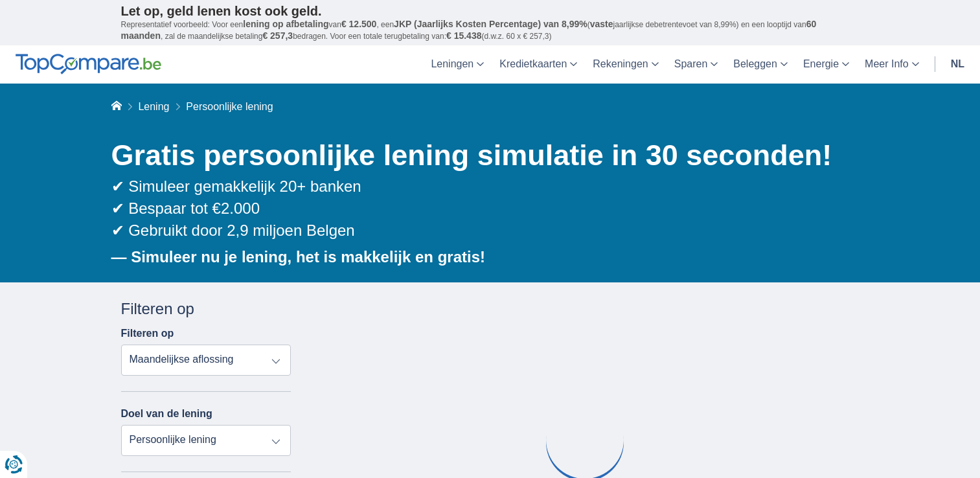  What do you see at coordinates (457, 64) in the screenshot?
I see `a: Leningen` at bounding box center [457, 64].